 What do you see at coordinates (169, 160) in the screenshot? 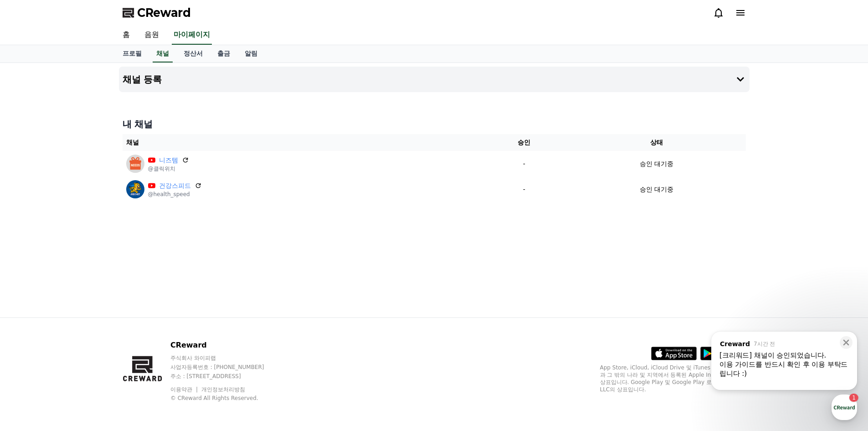
I see `a: 니즈템` at bounding box center [169, 160].